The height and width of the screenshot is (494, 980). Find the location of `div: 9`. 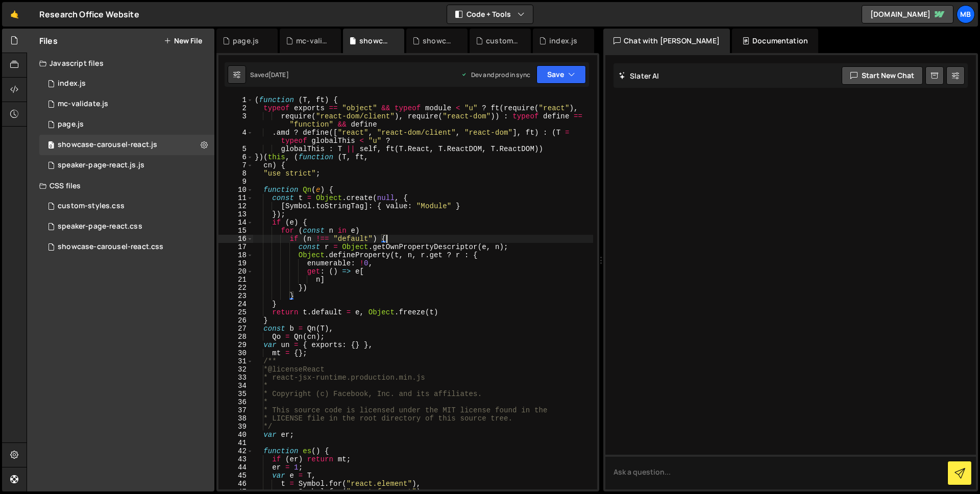

div: 9 is located at coordinates (236, 182).